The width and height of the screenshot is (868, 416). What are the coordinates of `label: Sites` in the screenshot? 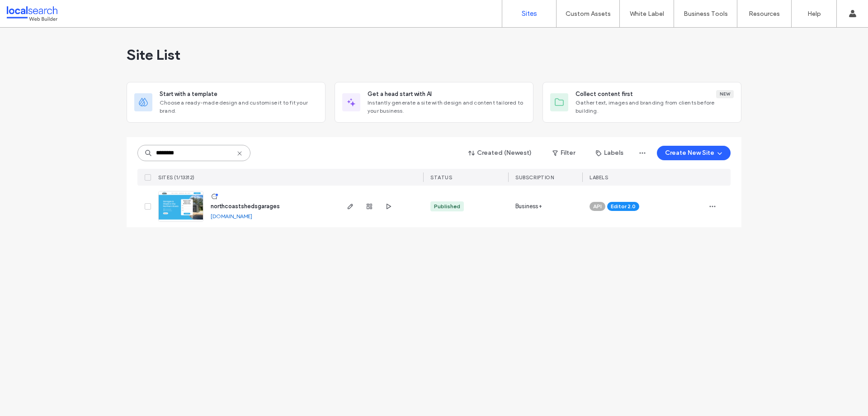 It's located at (530, 14).